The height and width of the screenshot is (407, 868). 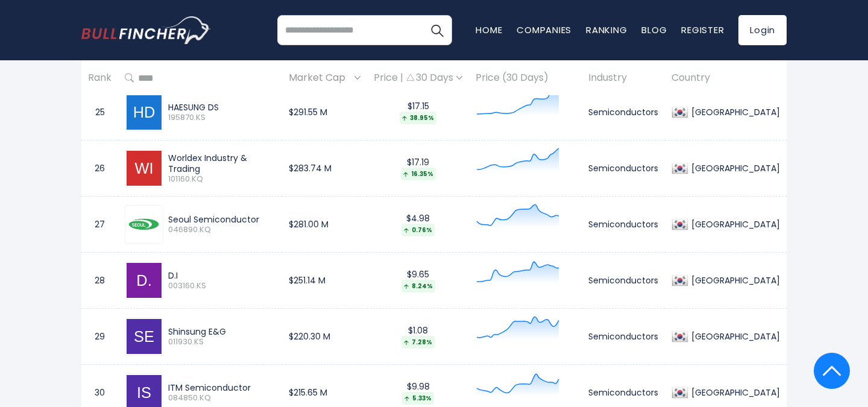 What do you see at coordinates (144, 224) in the screenshot?
I see `img: 046890.KQ.png` at bounding box center [144, 224].